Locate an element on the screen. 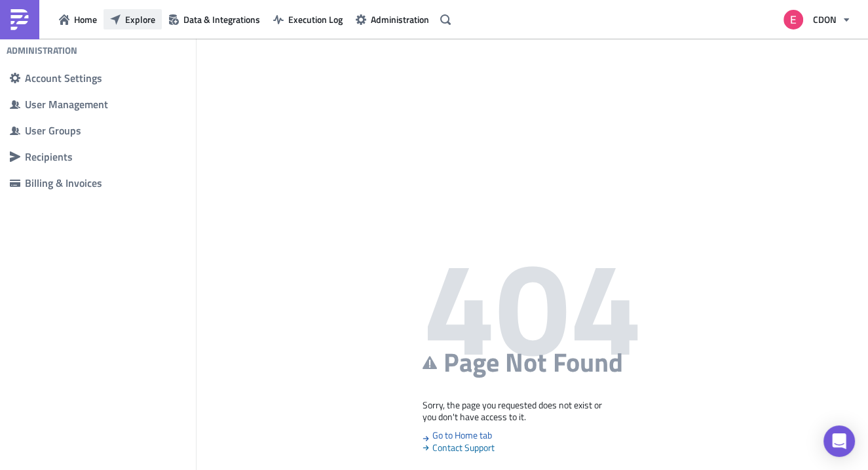  a: Execution Log is located at coordinates (308, 19).